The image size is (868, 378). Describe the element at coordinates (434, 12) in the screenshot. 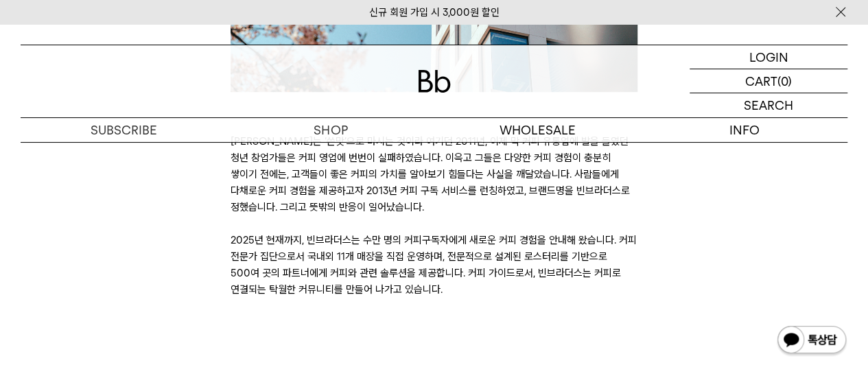

I see `a: 신규 회원 가입 시 3,000원 할인` at that location.